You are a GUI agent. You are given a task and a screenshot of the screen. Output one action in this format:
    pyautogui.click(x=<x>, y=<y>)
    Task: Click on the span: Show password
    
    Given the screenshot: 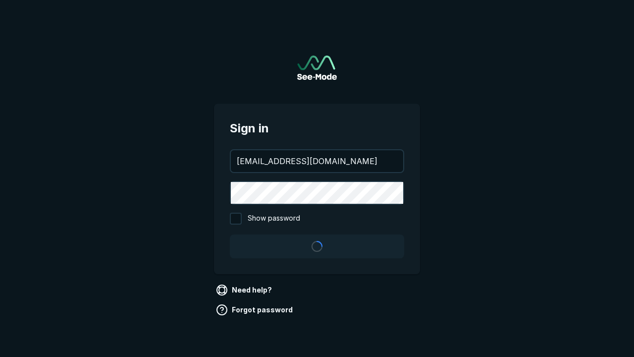 What is the action you would take?
    pyautogui.click(x=274, y=219)
    